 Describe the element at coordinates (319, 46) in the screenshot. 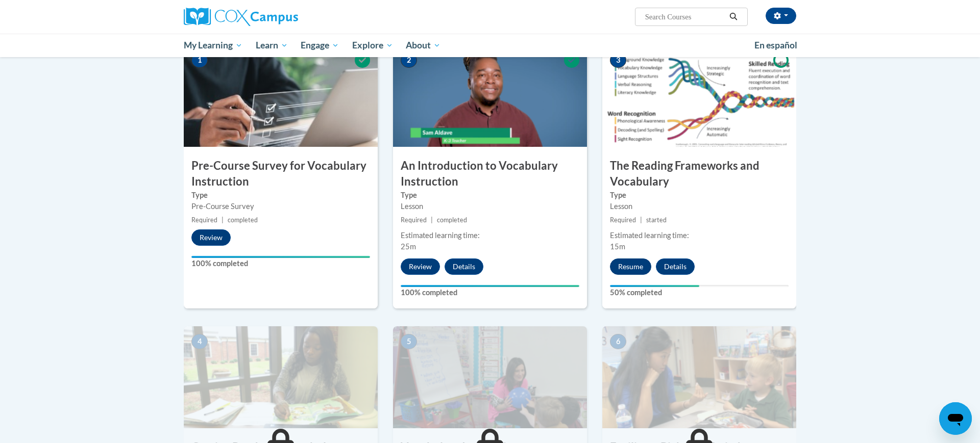

I see `a: Engage` at that location.